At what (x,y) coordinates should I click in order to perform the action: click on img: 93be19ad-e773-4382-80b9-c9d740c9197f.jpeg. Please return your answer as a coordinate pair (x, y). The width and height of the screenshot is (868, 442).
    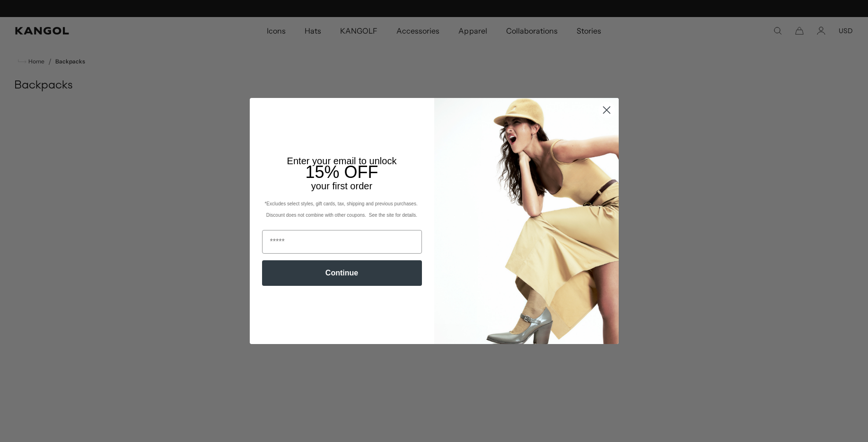
    Looking at the image, I should click on (526, 221).